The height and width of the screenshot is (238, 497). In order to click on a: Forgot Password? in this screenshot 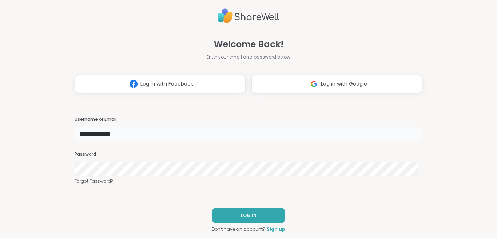, I will do `click(249, 181)`.